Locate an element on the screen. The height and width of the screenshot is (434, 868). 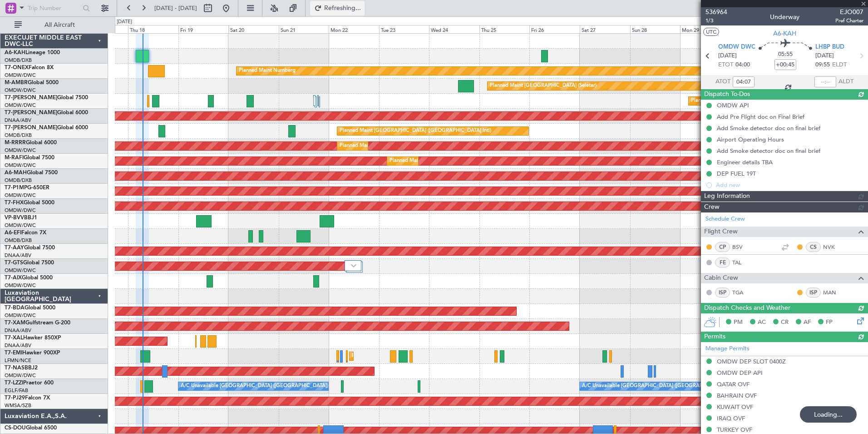
span: Refreshing... is located at coordinates (343, 8).